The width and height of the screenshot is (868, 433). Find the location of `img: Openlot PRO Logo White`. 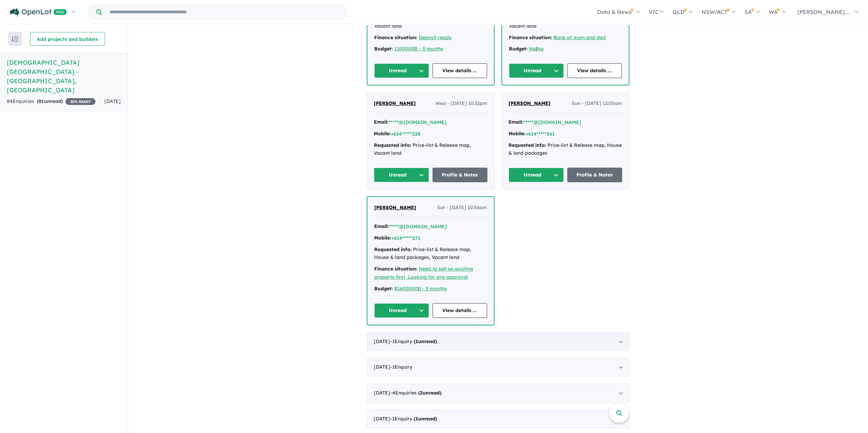

img: Openlot PRO Logo White is located at coordinates (38, 12).